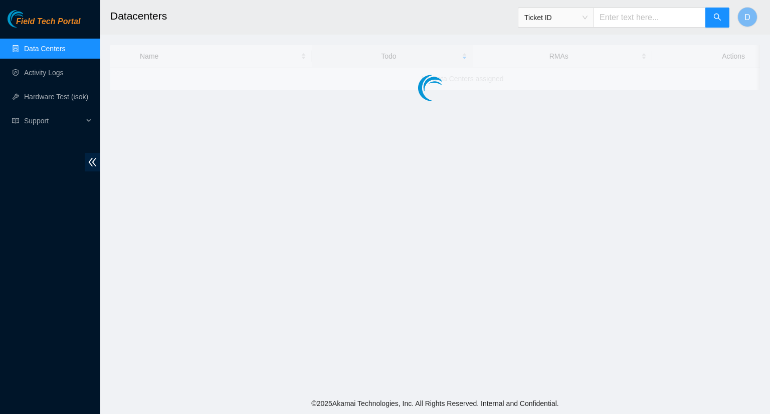  What do you see at coordinates (556, 18) in the screenshot?
I see `span: Ticket ID` at bounding box center [556, 18].